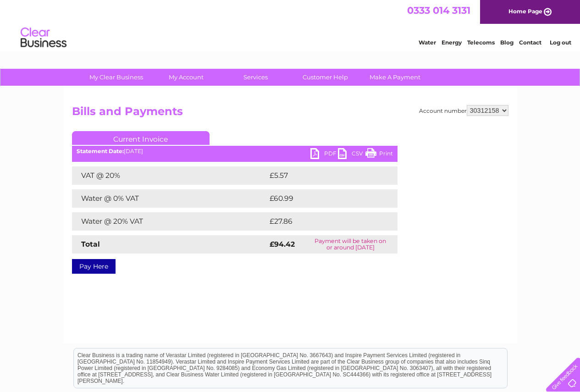  Describe the element at coordinates (169, 176) in the screenshot. I see `td: VAT @ 20%` at that location.